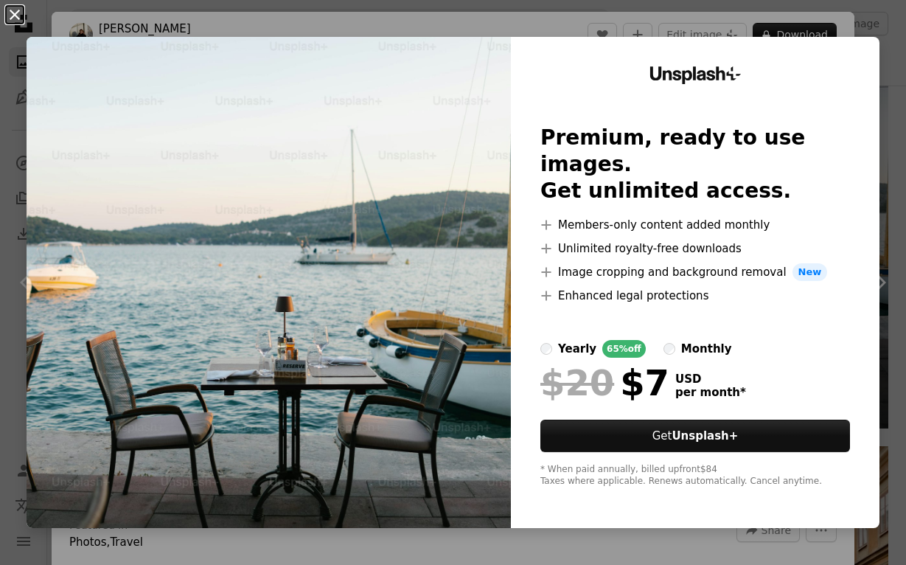 This screenshot has height=565, width=906. I want to click on div: * When paid annually, billed upfront $84 Taxes where applicable. Renews automatically. Cancel any..., so click(695, 475).